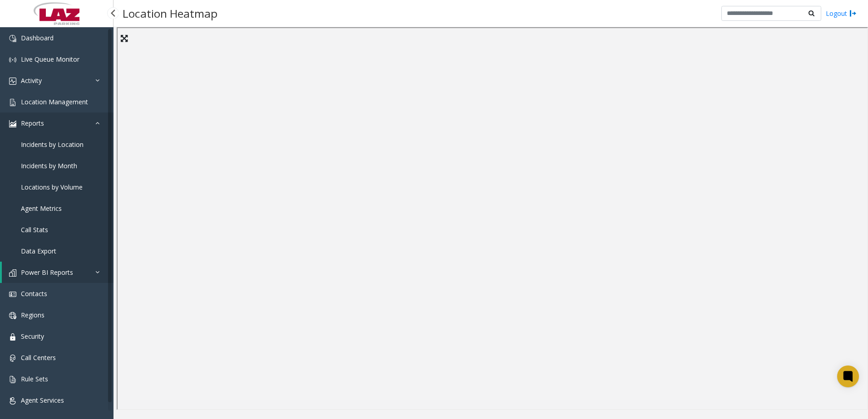 Image resolution: width=868 pixels, height=419 pixels. What do you see at coordinates (32, 123) in the screenshot?
I see `span: Reports` at bounding box center [32, 123].